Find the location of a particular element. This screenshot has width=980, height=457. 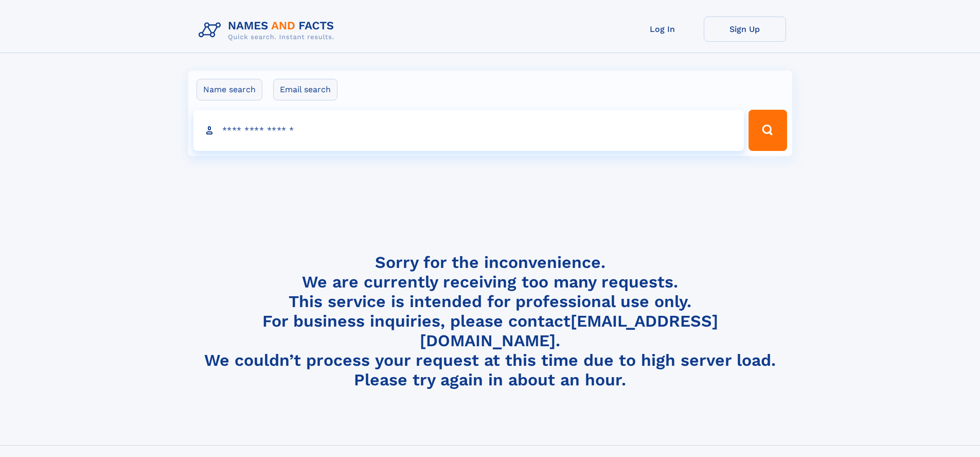

button: Search Button is located at coordinates (767, 130).